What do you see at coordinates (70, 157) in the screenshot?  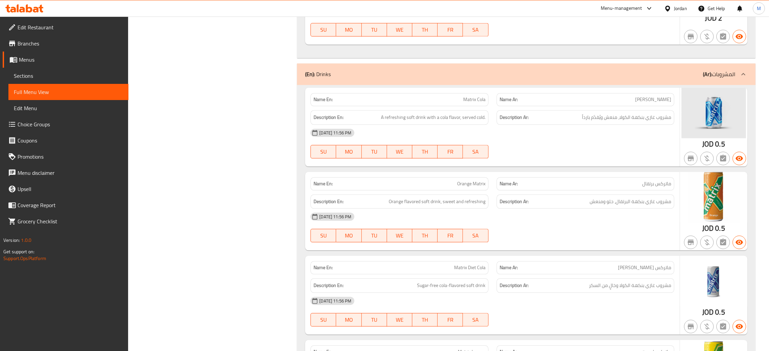 I see `span: Promotions` at bounding box center [70, 157].